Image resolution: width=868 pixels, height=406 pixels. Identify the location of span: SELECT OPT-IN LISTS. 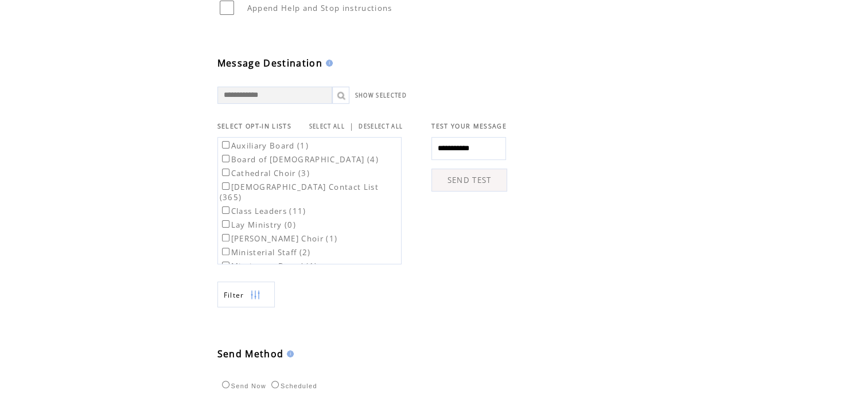
(254, 126).